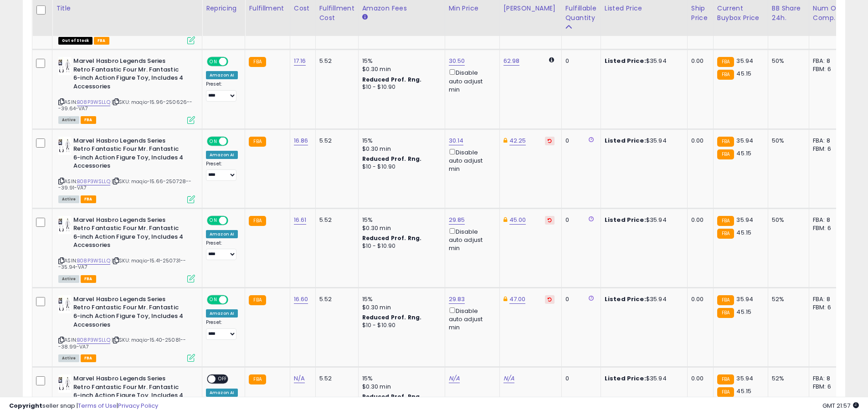  Describe the element at coordinates (122, 343) in the screenshot. I see `span: | SKU: maqio-15.40-25081---38.99-VA7` at that location.